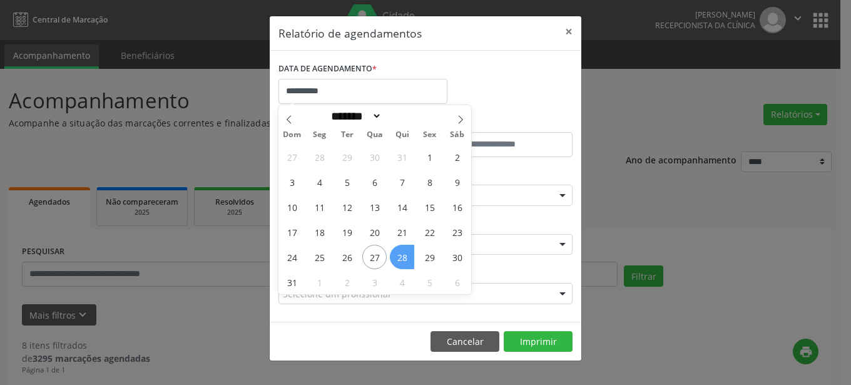 The width and height of the screenshot is (851, 385). Describe the element at coordinates (319, 282) in the screenshot. I see `span: Setembro 1, 2025` at that location.